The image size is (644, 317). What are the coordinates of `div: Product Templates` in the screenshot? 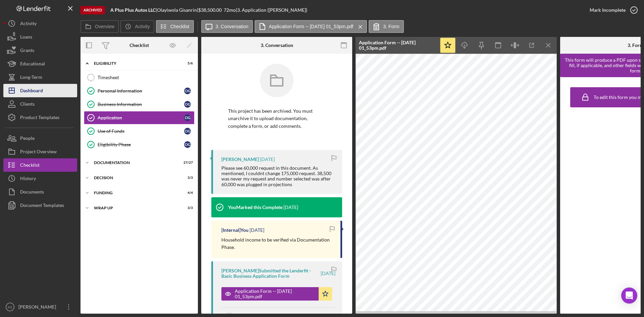 It's located at (39, 118).